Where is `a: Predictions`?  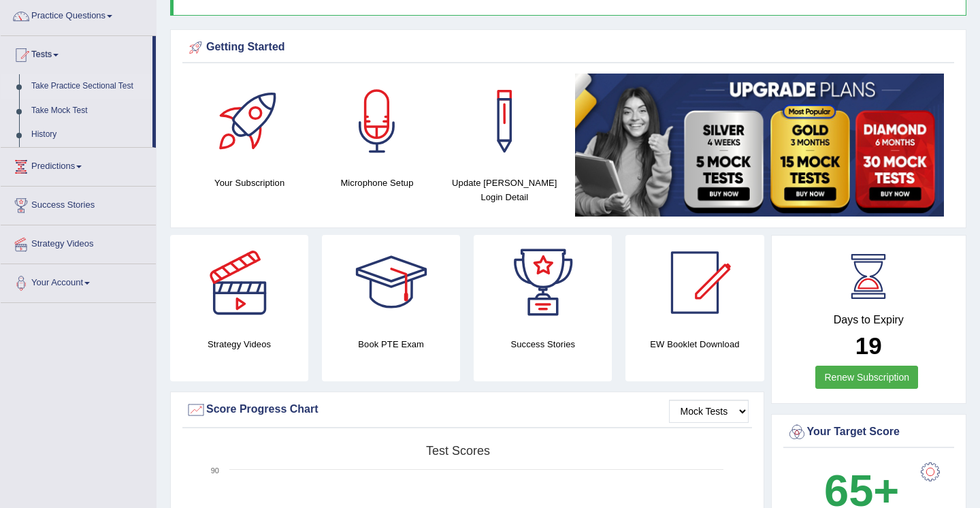
a: Predictions is located at coordinates (78, 165).